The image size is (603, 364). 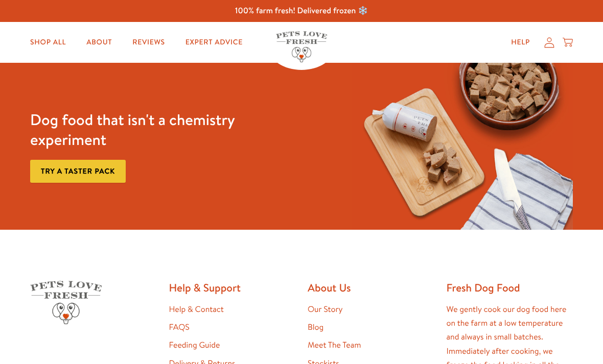 What do you see at coordinates (78, 171) in the screenshot?
I see `a: Try a taster pack` at bounding box center [78, 171].